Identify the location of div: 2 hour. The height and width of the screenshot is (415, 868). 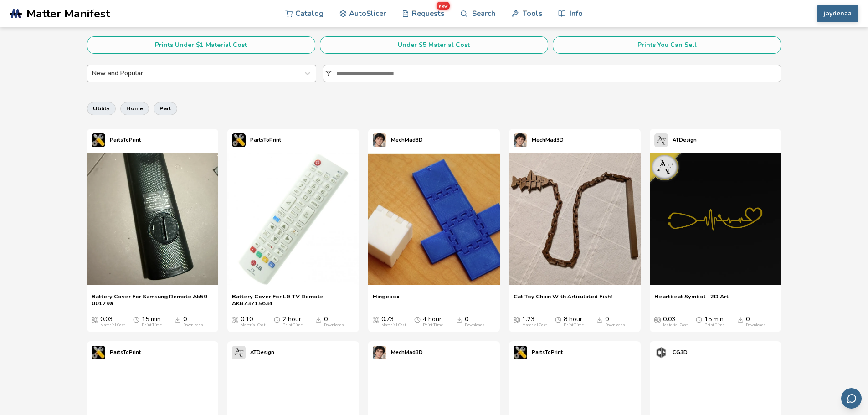
(292, 322).